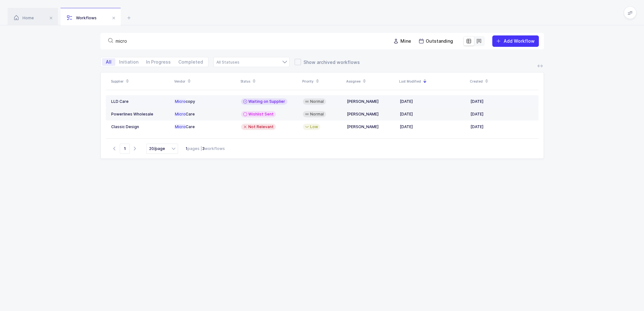 The height and width of the screenshot is (311, 644). What do you see at coordinates (159, 62) in the screenshot?
I see `span: In Progress` at bounding box center [159, 62].